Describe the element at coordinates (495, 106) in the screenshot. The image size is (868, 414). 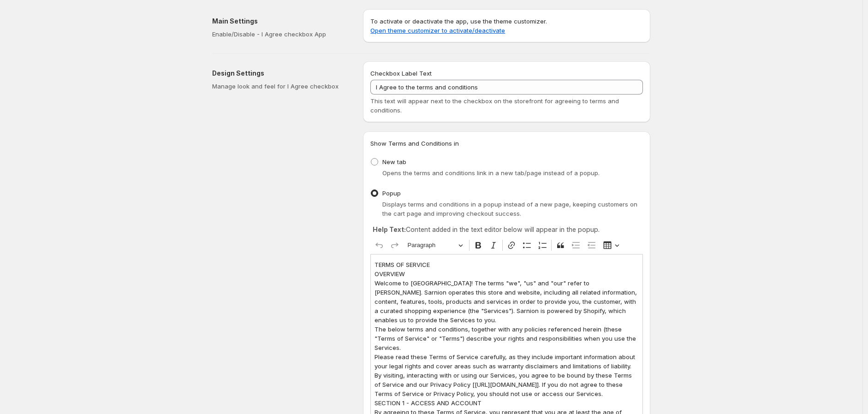
I see `span: This text will appear next to the checkbox on the storefront for agreeing to terms and conditions.` at that location.